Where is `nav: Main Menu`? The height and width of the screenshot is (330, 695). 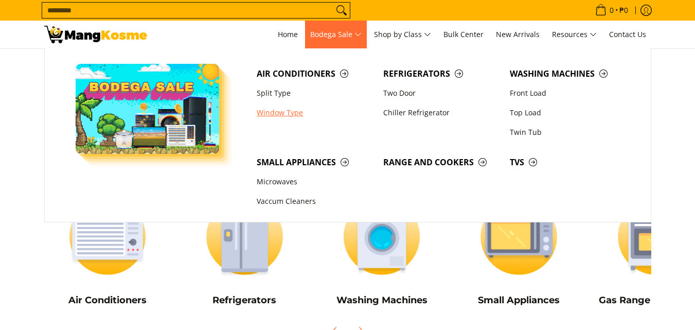
nav: Main Menu is located at coordinates (405, 34).